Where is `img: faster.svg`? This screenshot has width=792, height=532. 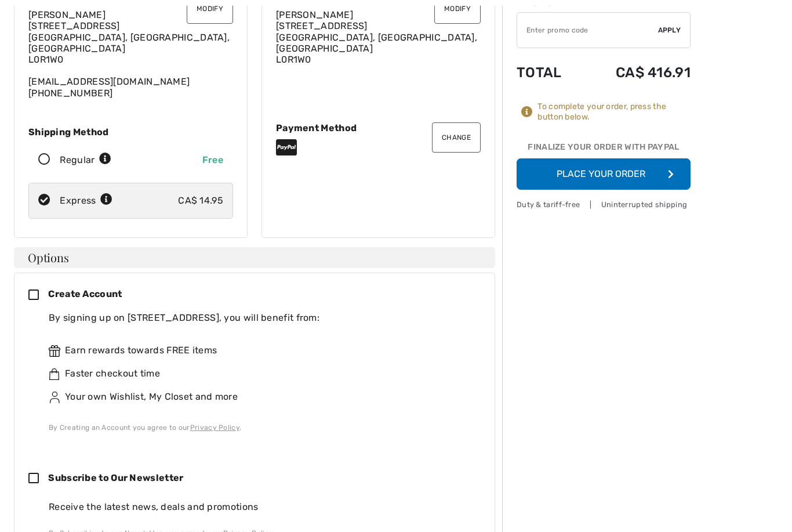 img: faster.svg is located at coordinates (55, 374).